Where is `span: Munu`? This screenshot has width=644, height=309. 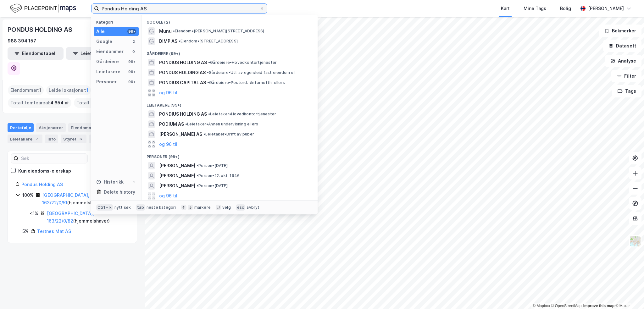
span: Munu is located at coordinates (165, 31).